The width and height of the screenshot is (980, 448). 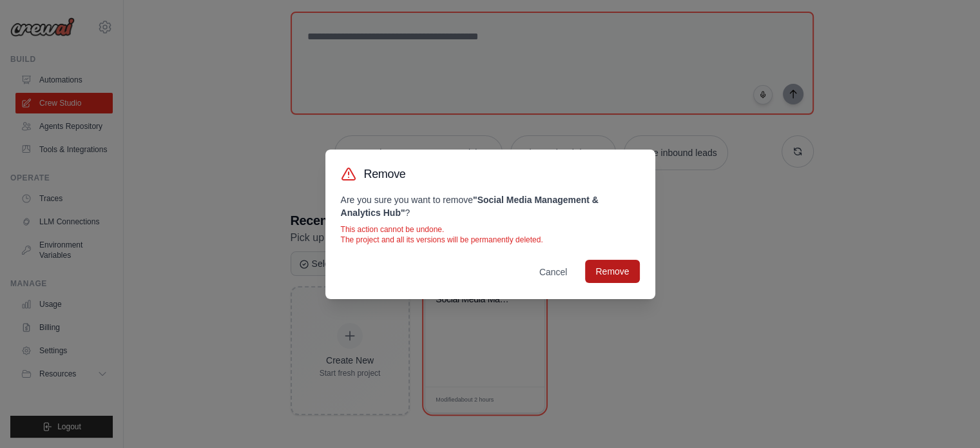 I want to click on button: Remove, so click(x=612, y=272).